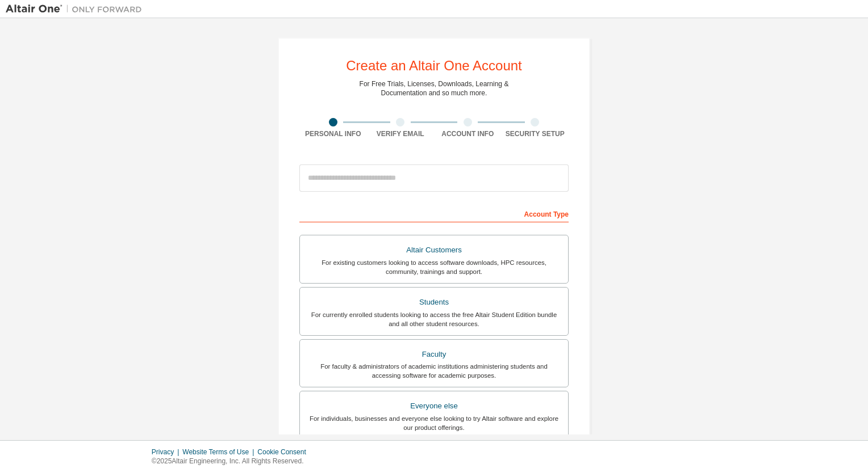  I want to click on div: Faculty, so click(434, 355).